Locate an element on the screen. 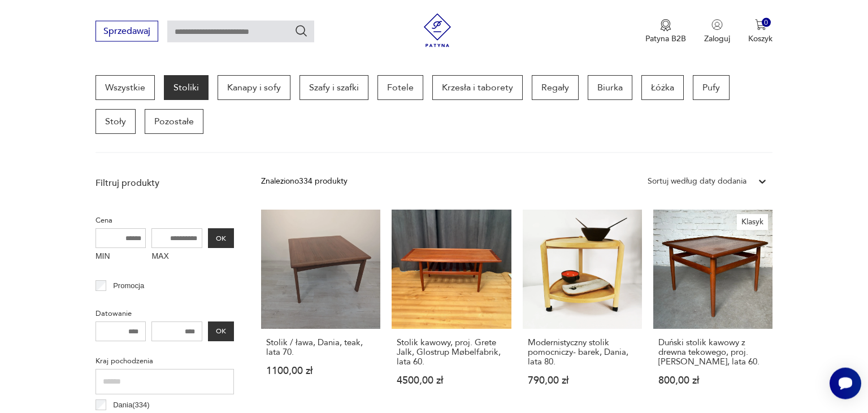 This screenshot has height=413, width=868. div: Znaleziono 334 produkty is located at coordinates (304, 181).